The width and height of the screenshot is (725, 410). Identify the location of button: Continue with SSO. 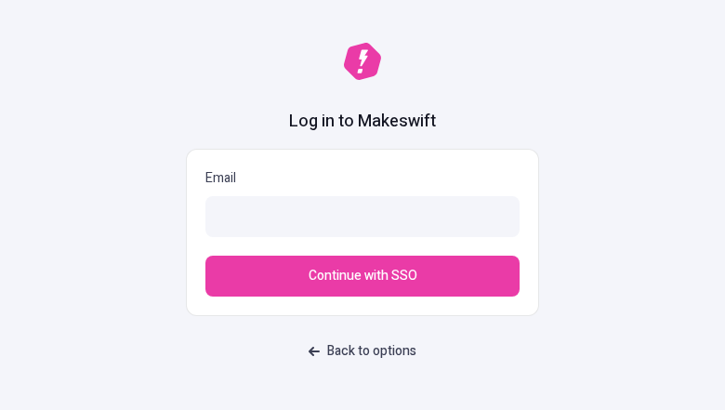
(363, 276).